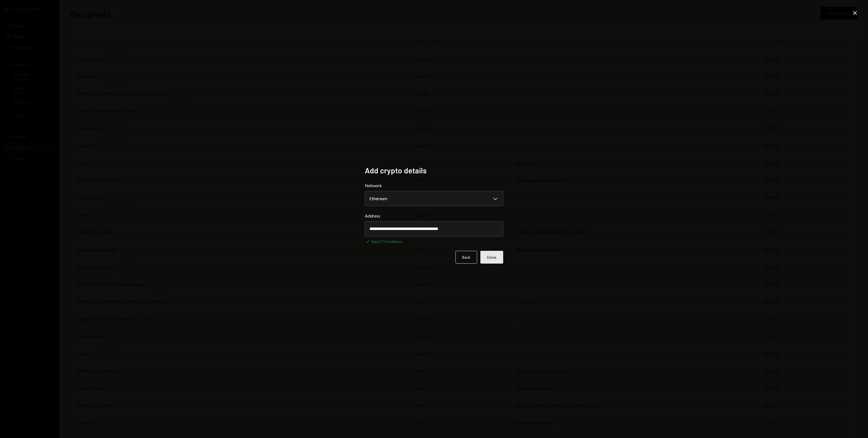  Describe the element at coordinates (434, 216) in the screenshot. I see `label: Address` at that location.